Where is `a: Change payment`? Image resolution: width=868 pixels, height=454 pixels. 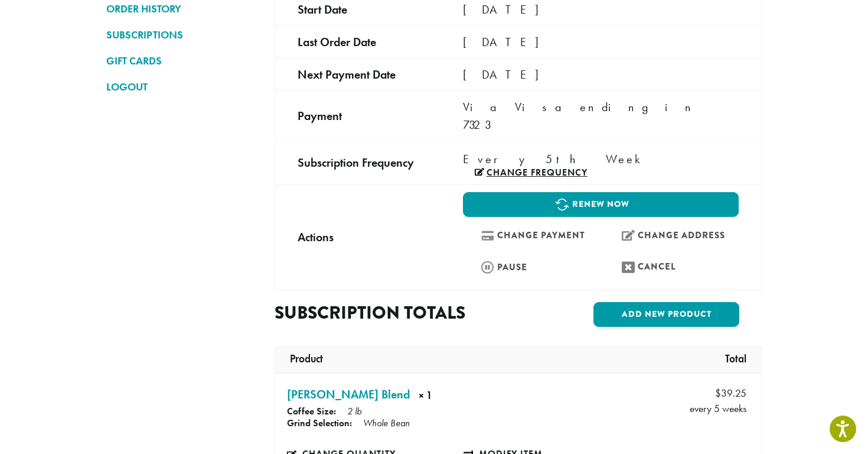 a: Change payment is located at coordinates (530, 235).